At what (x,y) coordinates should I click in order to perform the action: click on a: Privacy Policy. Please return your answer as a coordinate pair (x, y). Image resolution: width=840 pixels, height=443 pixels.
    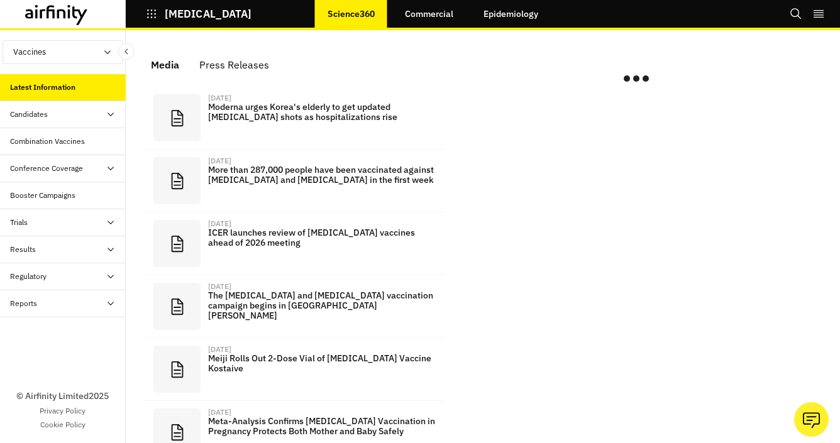
    Looking at the image, I should click on (62, 411).